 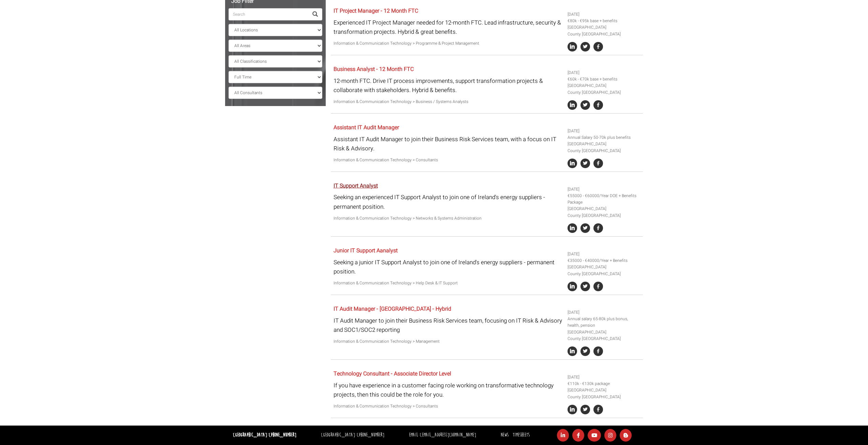 What do you see at coordinates (448, 325) in the screenshot?
I see `p: IT Audit Manager to join their Business Risk Services team, focusing on IT Risk & Advisory and SO...` at bounding box center [448, 325].